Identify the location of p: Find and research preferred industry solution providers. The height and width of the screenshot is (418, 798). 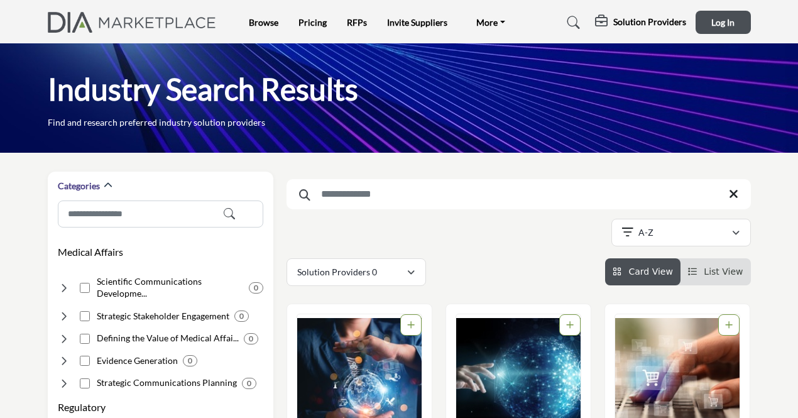
(157, 123).